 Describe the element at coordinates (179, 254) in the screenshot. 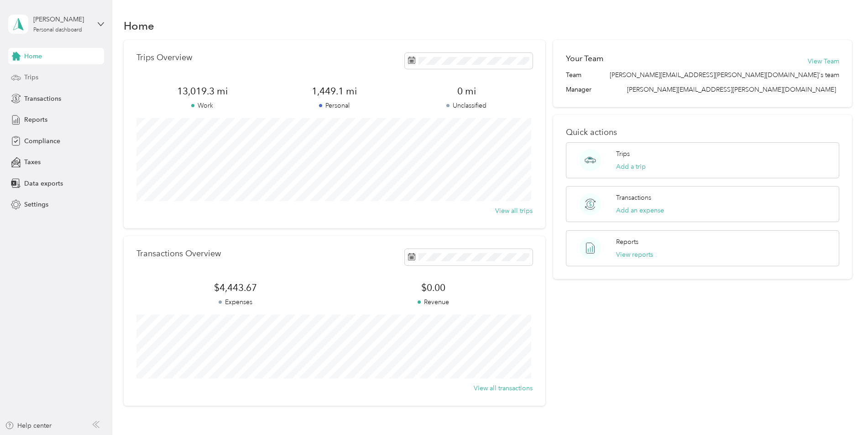

I see `p: Transactions Overview` at that location.